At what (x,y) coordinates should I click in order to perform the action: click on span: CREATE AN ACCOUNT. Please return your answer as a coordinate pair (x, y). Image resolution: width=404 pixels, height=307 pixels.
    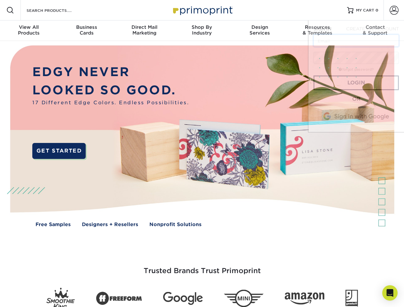
    Looking at the image, I should click on (372, 29).